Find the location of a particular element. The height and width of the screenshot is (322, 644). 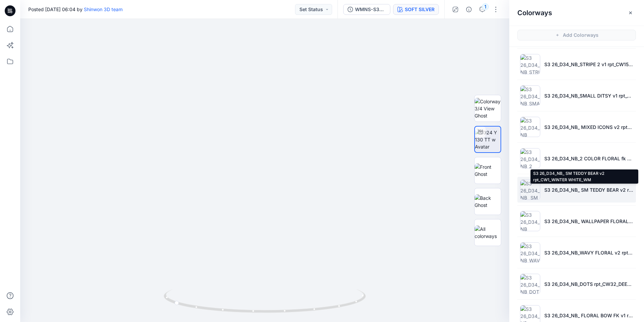

p: S3 26_D34_NB_DOTS rpt_CW32_DEEP LAGOON_WM is located at coordinates (589, 284).